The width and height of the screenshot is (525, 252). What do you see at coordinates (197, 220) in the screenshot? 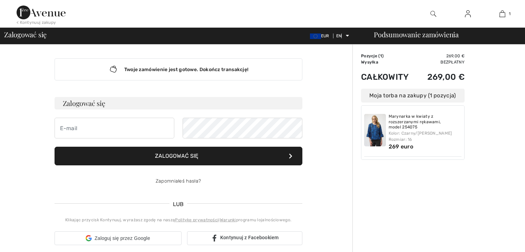
I see `a: Politykę prywatności` at bounding box center [197, 220].